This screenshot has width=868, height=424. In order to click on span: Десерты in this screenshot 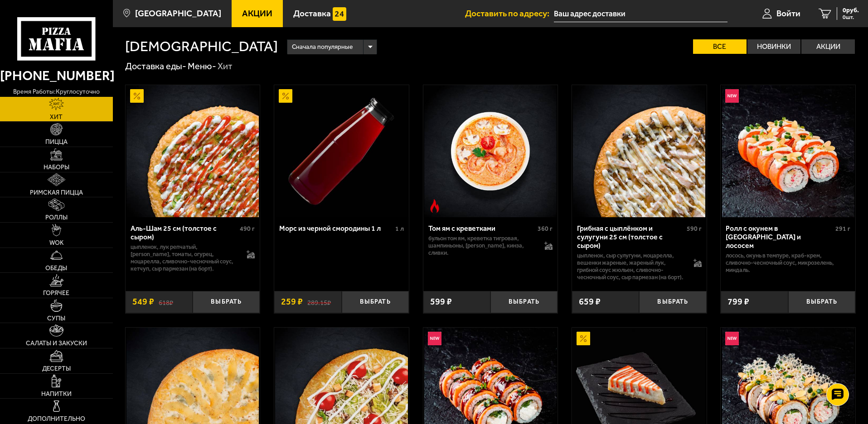, I will do `click(56, 369)`.